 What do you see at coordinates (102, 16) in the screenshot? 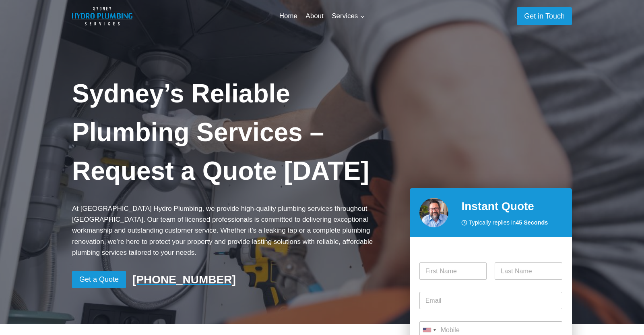
I see `img: Sydney Hydro Plumbing Logo` at bounding box center [102, 16].